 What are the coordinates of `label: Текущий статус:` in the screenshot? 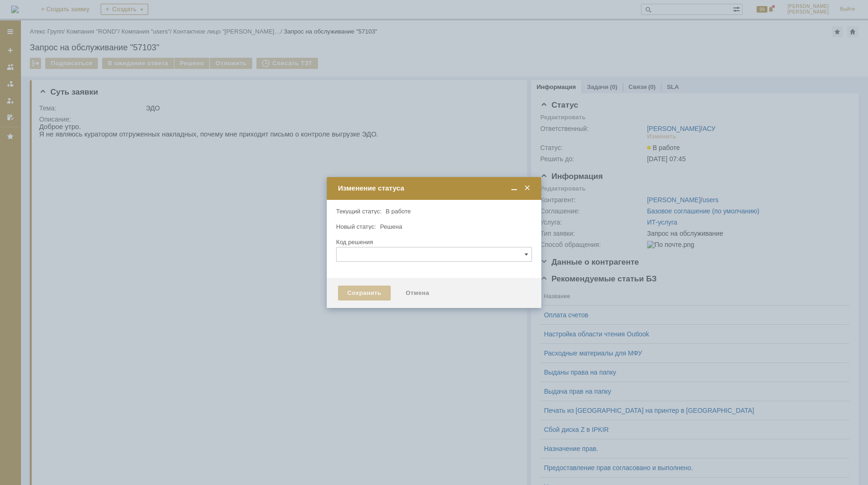 It's located at (358, 211).